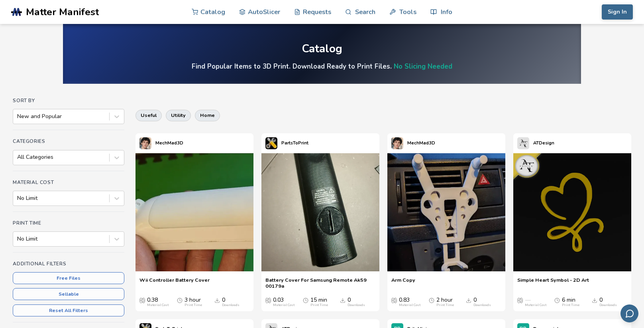  I want to click on h4: Additional Filters, so click(69, 264).